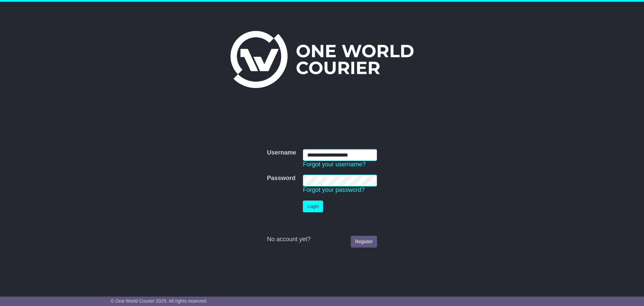 The width and height of the screenshot is (644, 306). What do you see at coordinates (322, 59) in the screenshot?
I see `img: One World` at bounding box center [322, 59].